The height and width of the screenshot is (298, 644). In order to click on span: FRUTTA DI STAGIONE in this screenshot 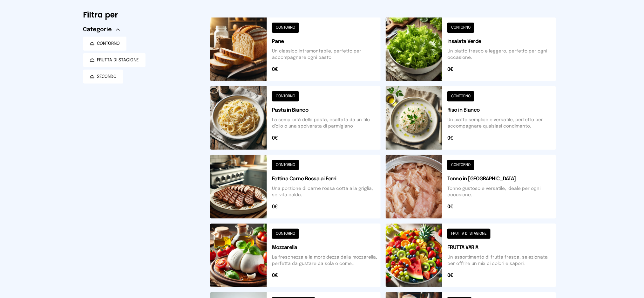, I will do `click(119, 60)`.